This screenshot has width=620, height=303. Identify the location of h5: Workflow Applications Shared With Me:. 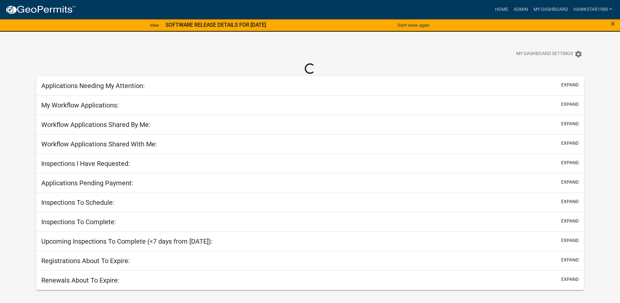
(99, 144).